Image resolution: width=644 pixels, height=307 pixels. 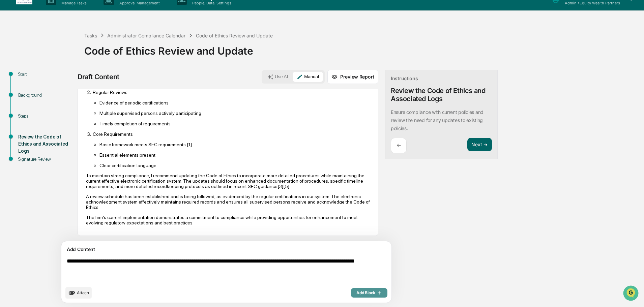 I want to click on span: Attestations, so click(x=69, y=89).